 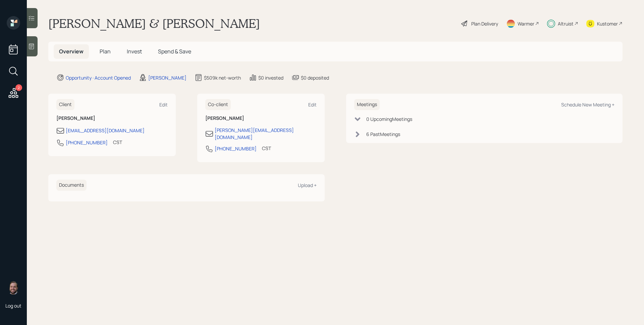 I want to click on h6: Client, so click(x=66, y=105).